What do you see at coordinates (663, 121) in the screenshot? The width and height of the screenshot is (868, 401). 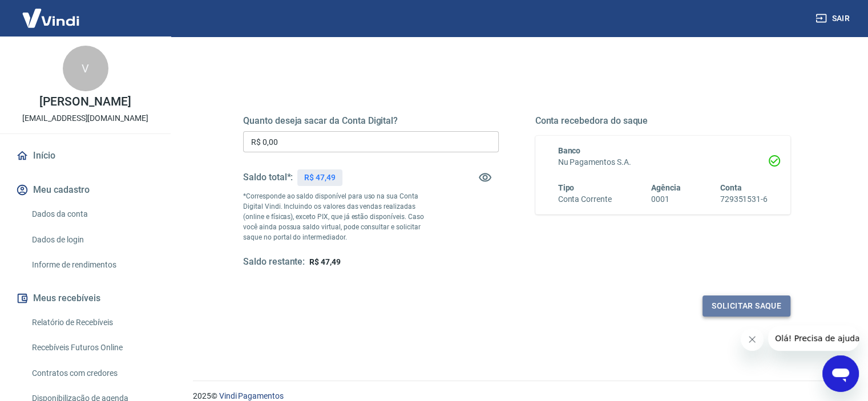 I see `h5: Conta recebedora do saque` at bounding box center [663, 121].